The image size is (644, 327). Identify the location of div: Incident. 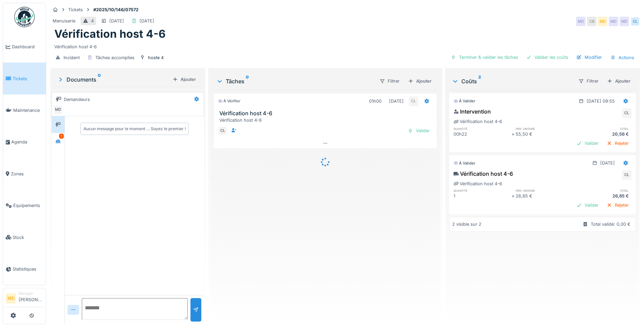
(71, 58).